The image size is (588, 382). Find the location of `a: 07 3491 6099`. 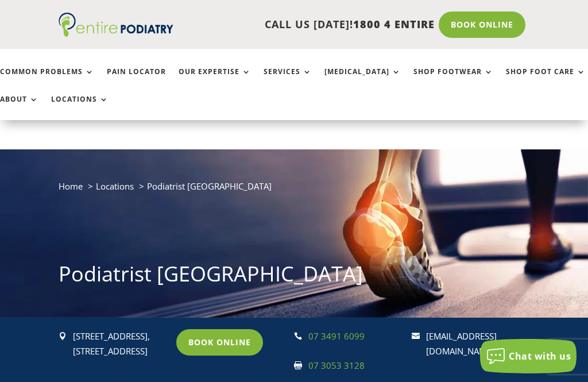

a: 07 3491 6099 is located at coordinates (337, 336).